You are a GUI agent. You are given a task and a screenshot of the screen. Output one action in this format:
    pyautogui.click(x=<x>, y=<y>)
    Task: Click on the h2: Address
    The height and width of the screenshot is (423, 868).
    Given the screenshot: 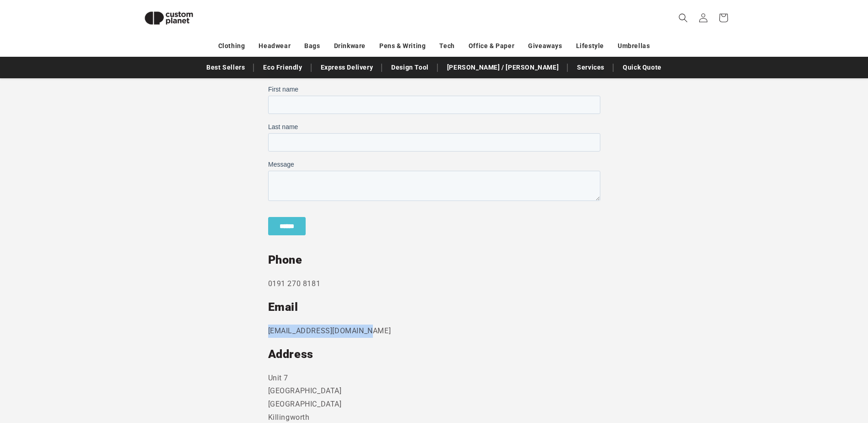 What is the action you would take?
    pyautogui.click(x=434, y=354)
    